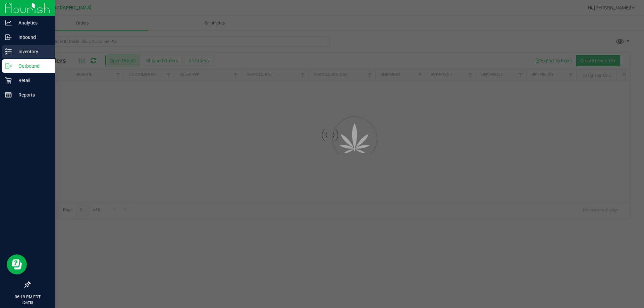 Image resolution: width=644 pixels, height=308 pixels. Describe the element at coordinates (8, 23) in the screenshot. I see `inline-svg: Analytics` at that location.